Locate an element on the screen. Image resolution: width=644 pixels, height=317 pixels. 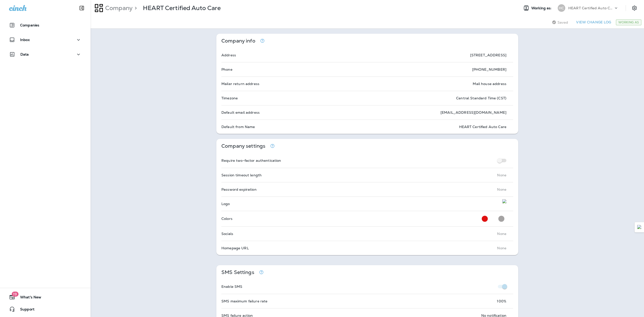
button: Secondary Color is located at coordinates (501, 219).